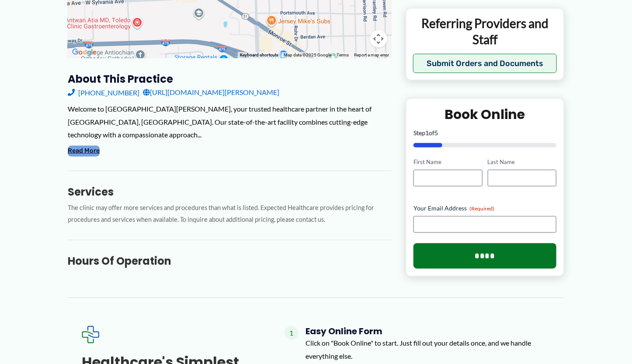  Describe the element at coordinates (522, 161) in the screenshot. I see `label: Last Name` at that location.